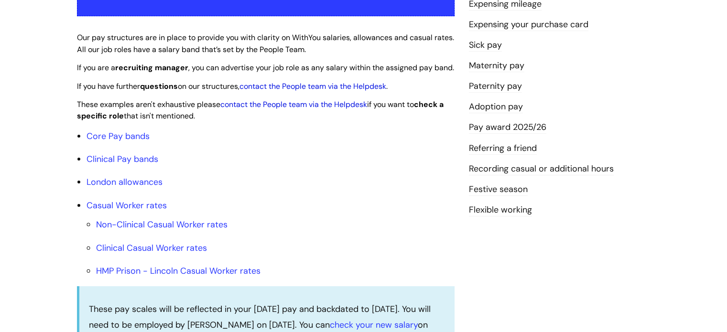  Describe the element at coordinates (232, 86) in the screenshot. I see `span: If you have further on our structures, .` at that location.